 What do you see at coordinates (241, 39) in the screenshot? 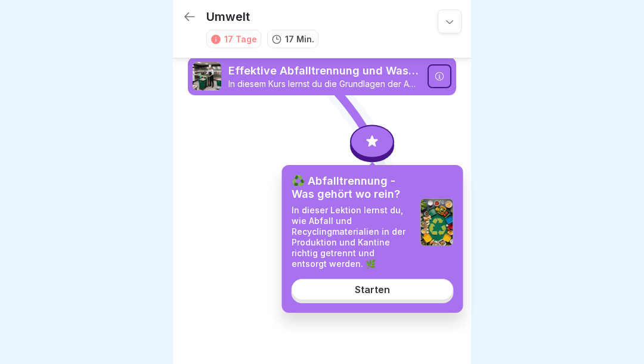
I see `div: 17 Tage` at bounding box center [241, 39].